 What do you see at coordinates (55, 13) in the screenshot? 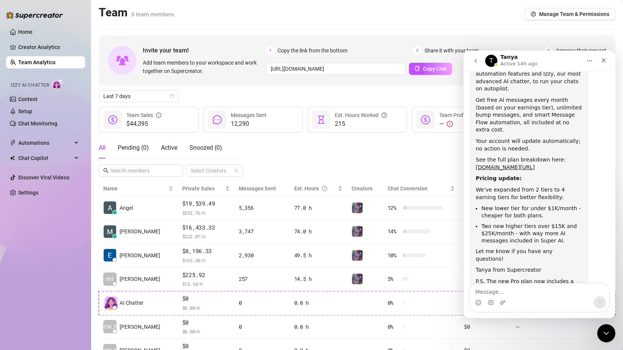
I see `p: Active 14h ago` at bounding box center [55, 13].